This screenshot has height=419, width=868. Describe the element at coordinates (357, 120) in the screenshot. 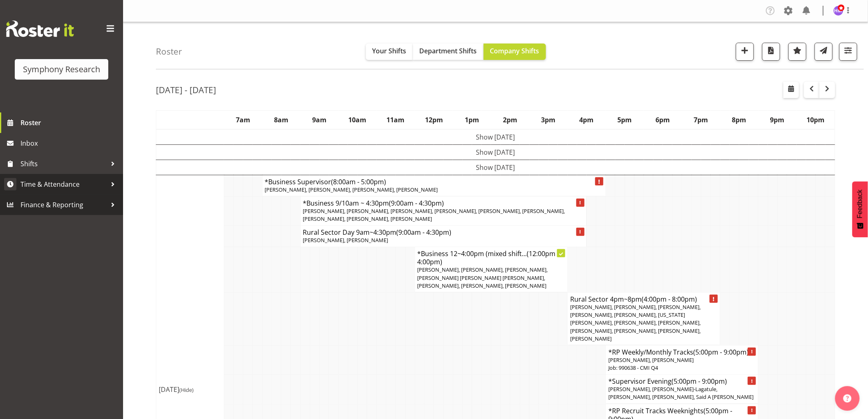

I see `th: 10am` at that location.